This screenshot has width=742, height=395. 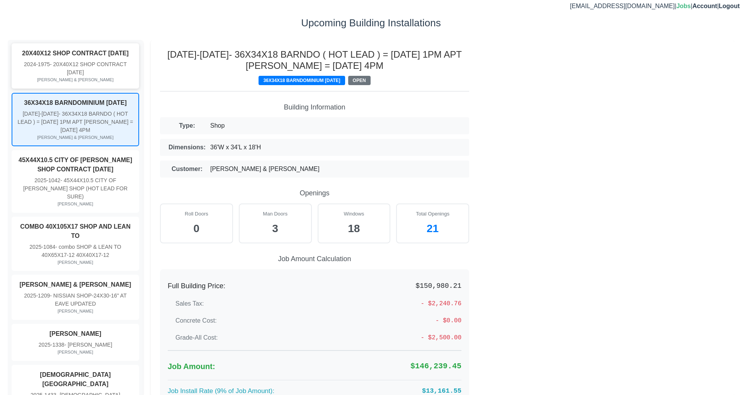 What do you see at coordinates (438, 320) in the screenshot?
I see `span: - $0.00` at bounding box center [438, 320].